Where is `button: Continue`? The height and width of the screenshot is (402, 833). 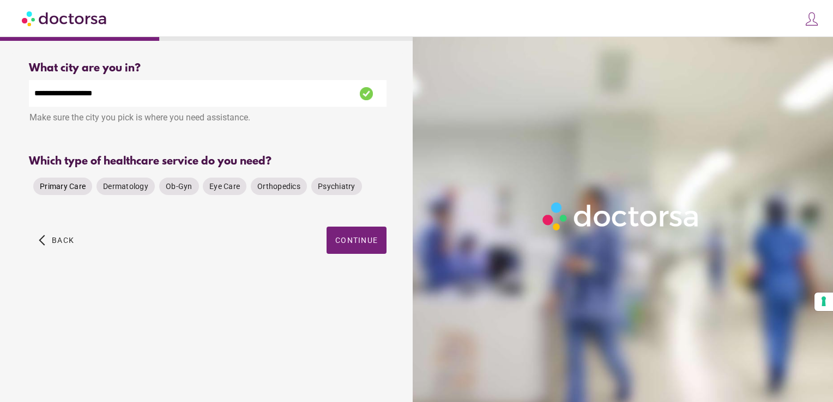
button: Continue is located at coordinates (357, 240).